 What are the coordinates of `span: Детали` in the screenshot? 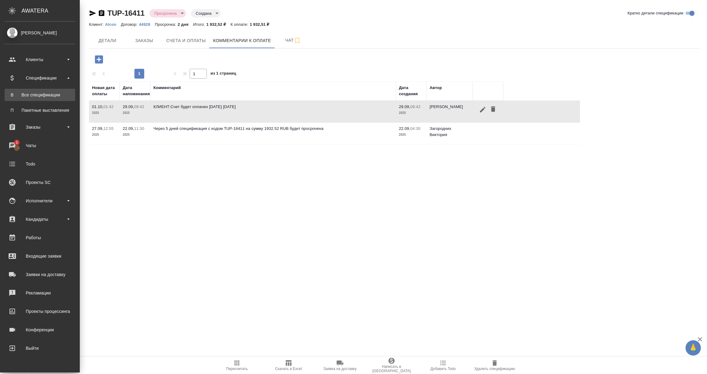 It's located at (107, 41).